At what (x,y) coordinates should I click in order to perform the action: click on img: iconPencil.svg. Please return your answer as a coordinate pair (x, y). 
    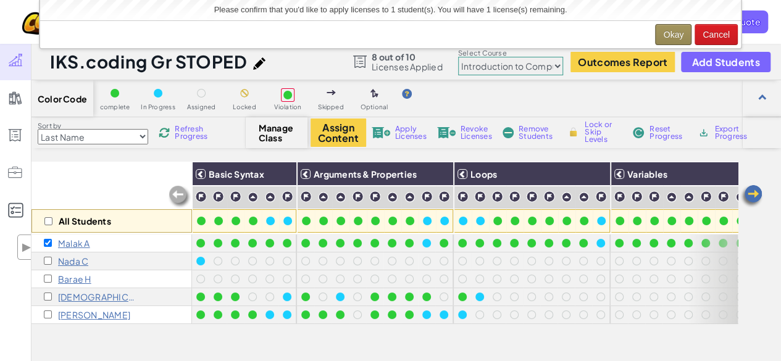
    Looking at the image, I should click on (259, 64).